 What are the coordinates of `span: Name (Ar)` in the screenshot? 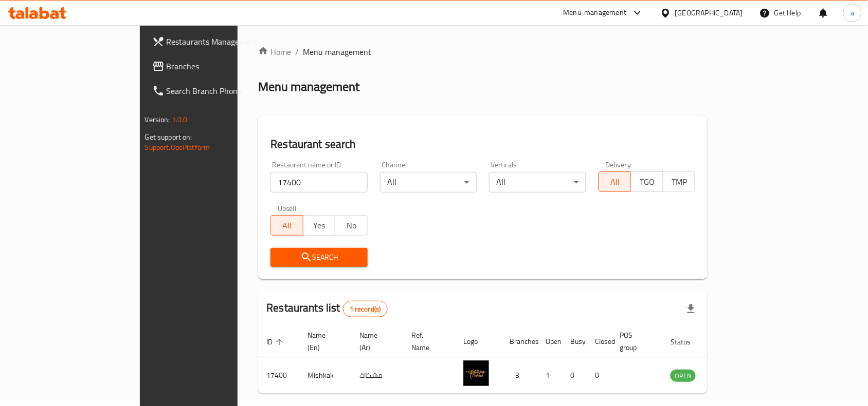 It's located at (375, 342).